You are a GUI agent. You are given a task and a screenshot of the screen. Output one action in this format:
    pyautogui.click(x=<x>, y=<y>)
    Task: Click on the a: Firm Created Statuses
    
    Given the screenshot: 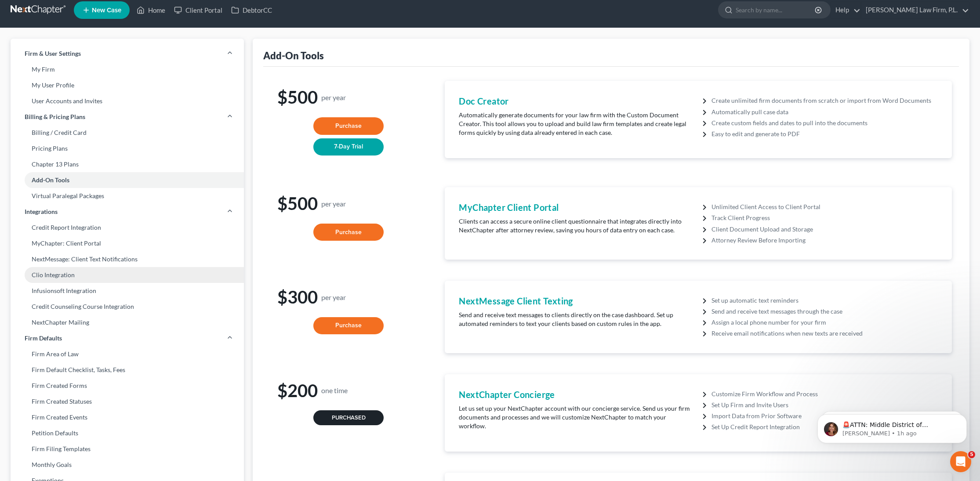 What is the action you would take?
    pyautogui.click(x=127, y=402)
    